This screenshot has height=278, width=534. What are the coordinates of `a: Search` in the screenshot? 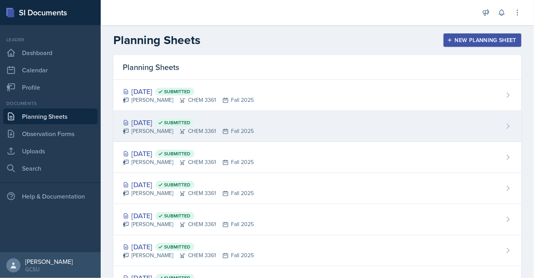 It's located at (50, 168).